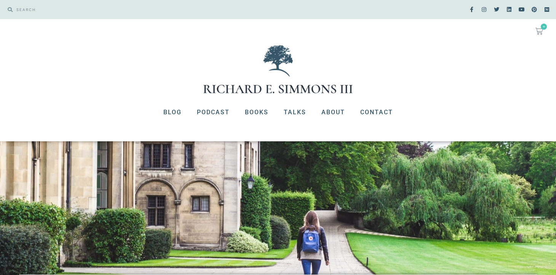 This screenshot has height=275, width=556. Describe the element at coordinates (333, 112) in the screenshot. I see `a: About` at that location.